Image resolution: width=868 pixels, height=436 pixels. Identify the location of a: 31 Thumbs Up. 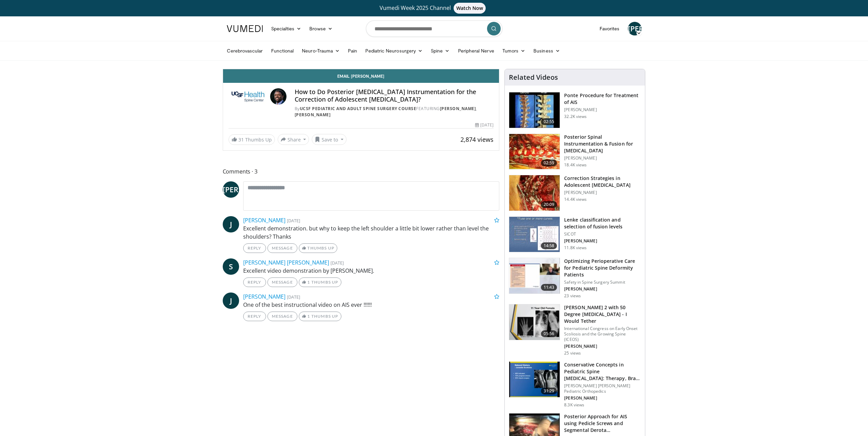
(252, 139).